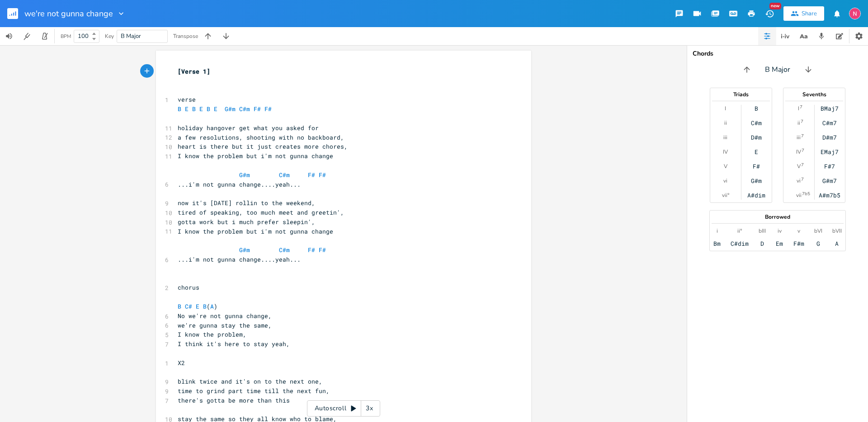  Describe the element at coordinates (233, 344) in the screenshot. I see `span: I think it's here to stay yeah,` at that location.